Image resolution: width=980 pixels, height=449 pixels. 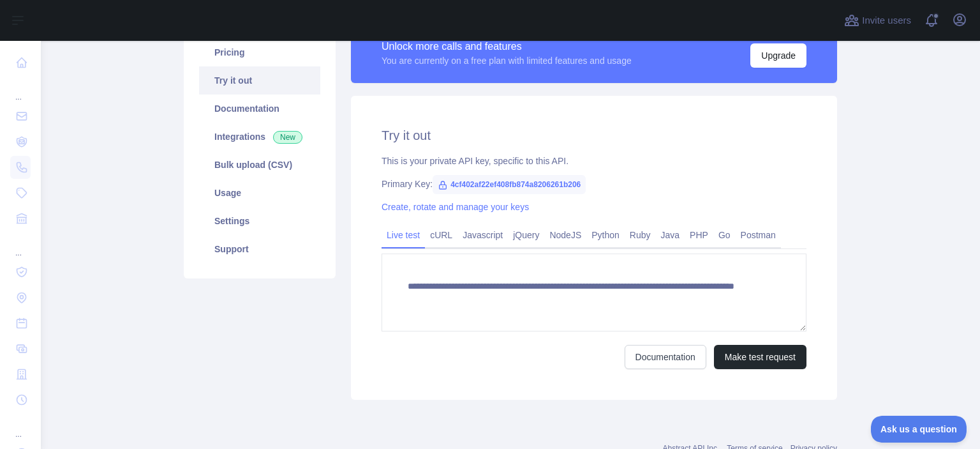 What do you see at coordinates (260, 249) in the screenshot?
I see `a: Support` at bounding box center [260, 249].